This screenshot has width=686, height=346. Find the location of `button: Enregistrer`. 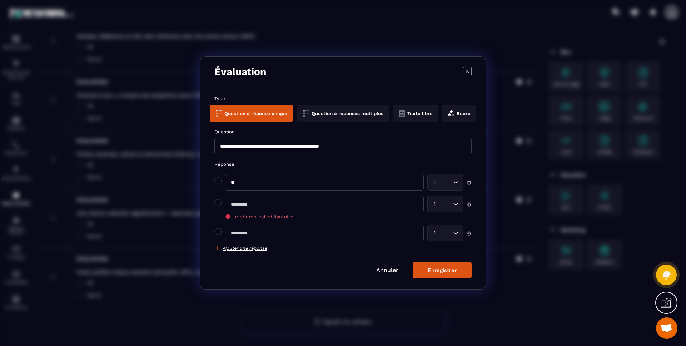

button: Enregistrer is located at coordinates (442, 270).